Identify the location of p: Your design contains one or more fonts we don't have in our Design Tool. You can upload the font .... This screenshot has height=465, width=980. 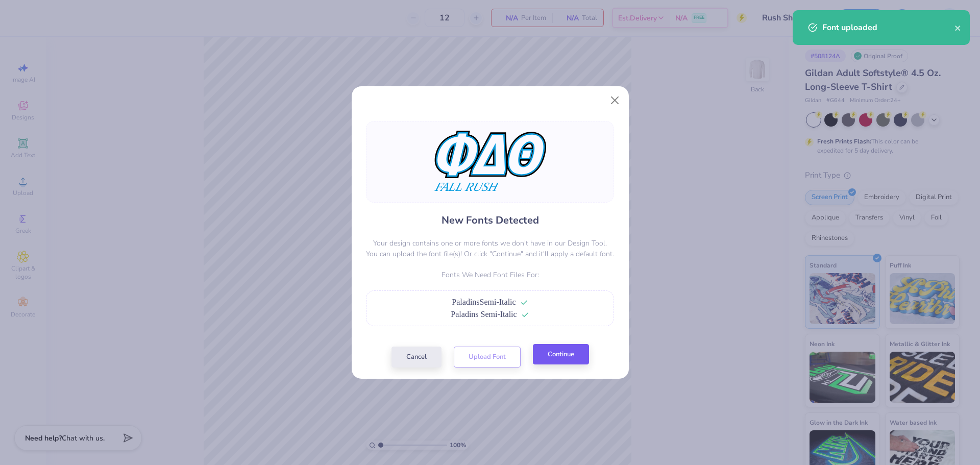
(490, 249).